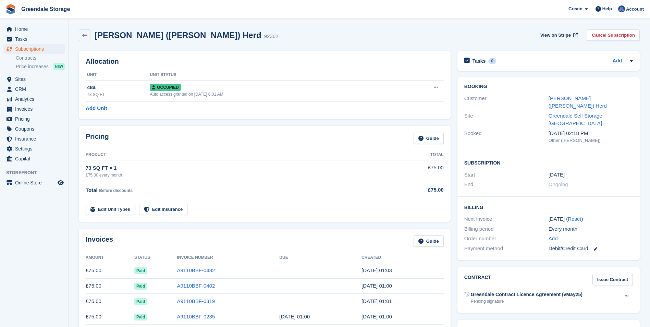  I want to click on span: Occupied, so click(165, 87).